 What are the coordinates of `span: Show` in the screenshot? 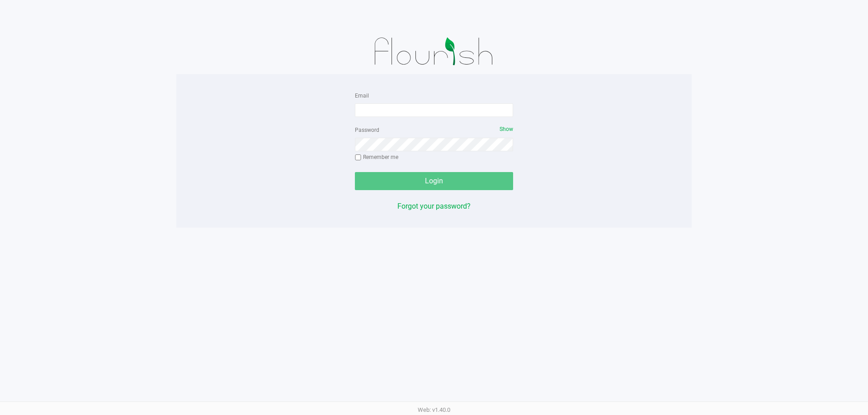 It's located at (506, 130).